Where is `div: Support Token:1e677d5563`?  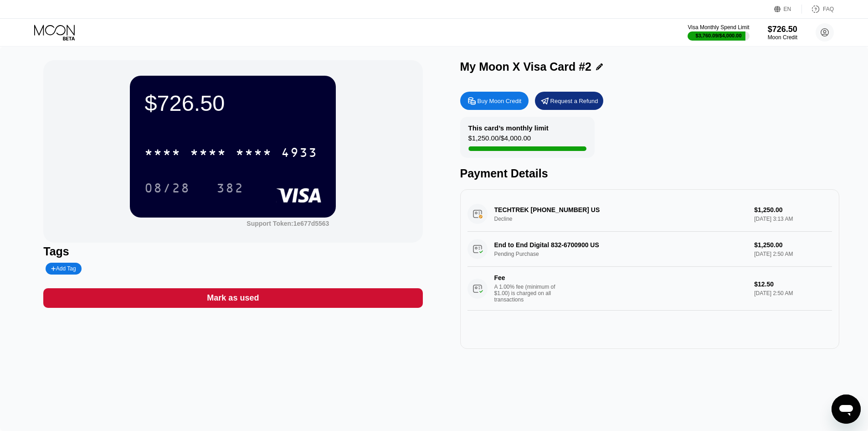 div: Support Token:1e677d5563 is located at coordinates (288, 223).